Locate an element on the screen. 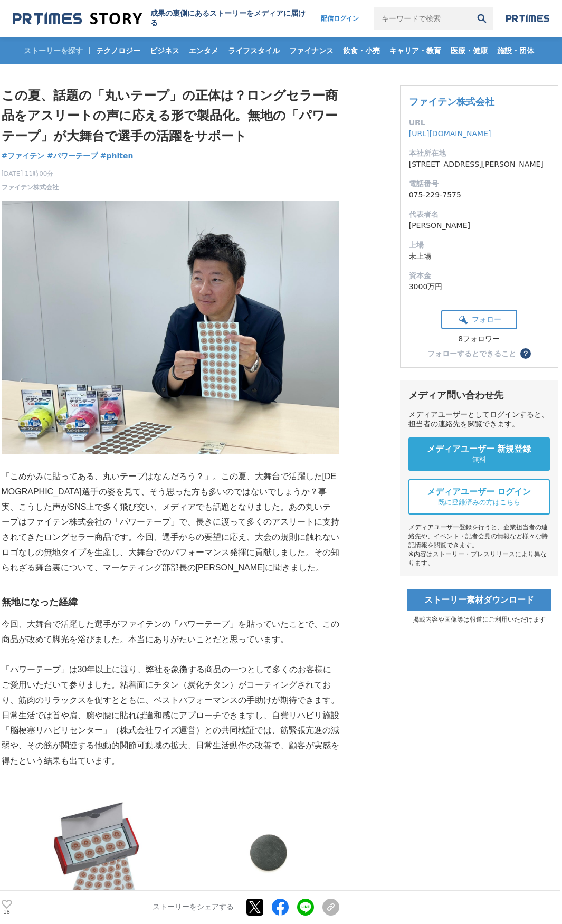  a: ライフスタイル is located at coordinates (254, 51).